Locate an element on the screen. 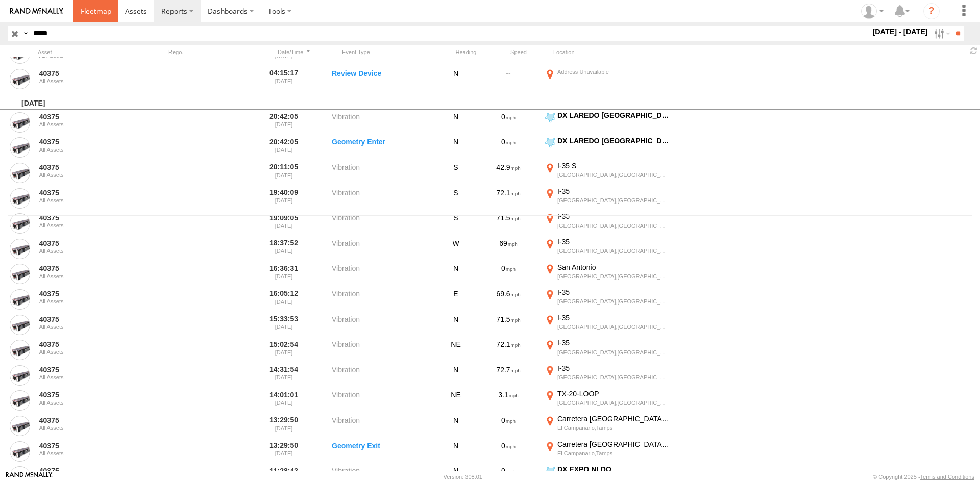 This screenshot has height=482, width=980. label: Geometry Enter is located at coordinates (383, 148).